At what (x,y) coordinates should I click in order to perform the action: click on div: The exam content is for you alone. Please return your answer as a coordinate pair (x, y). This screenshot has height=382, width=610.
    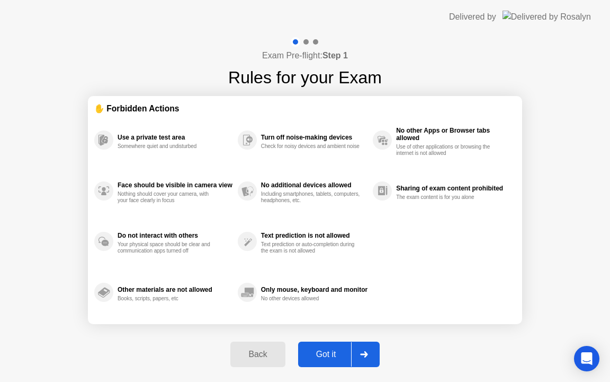
    Looking at the image, I should click on (446, 197).